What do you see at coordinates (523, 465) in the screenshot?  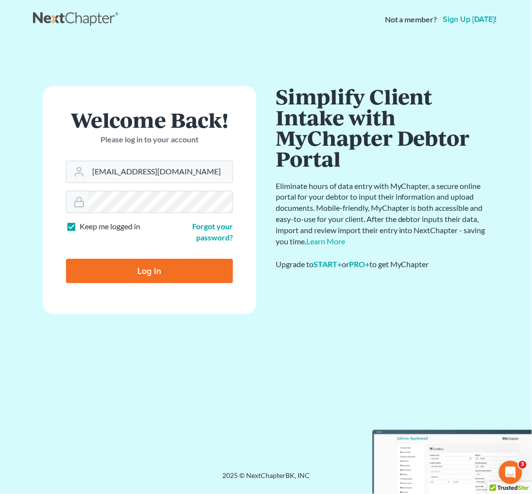 I see `span: 3` at bounding box center [523, 465].